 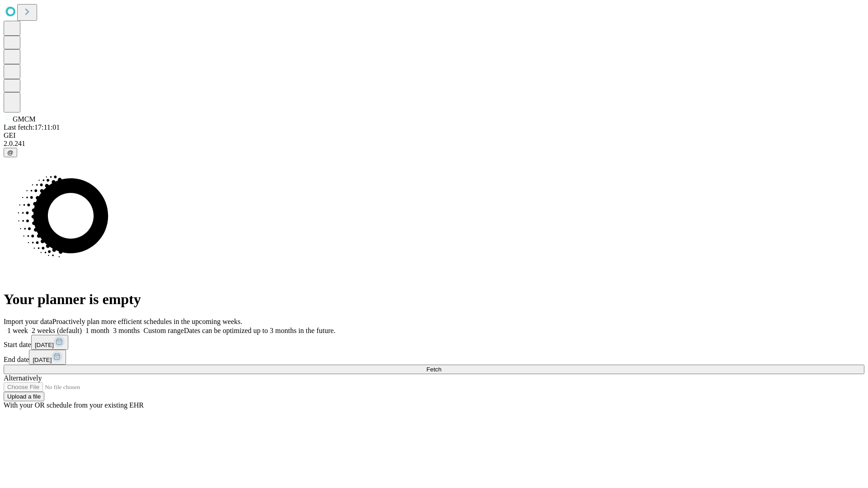 I want to click on button: Upload a file, so click(x=24, y=396).